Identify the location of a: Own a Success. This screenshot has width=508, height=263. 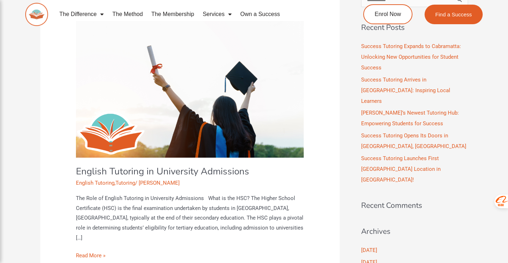
(260, 14).